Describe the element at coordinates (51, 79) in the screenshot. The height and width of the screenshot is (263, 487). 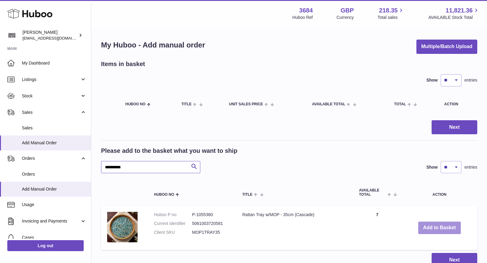
I see `span: Listings` at that location.